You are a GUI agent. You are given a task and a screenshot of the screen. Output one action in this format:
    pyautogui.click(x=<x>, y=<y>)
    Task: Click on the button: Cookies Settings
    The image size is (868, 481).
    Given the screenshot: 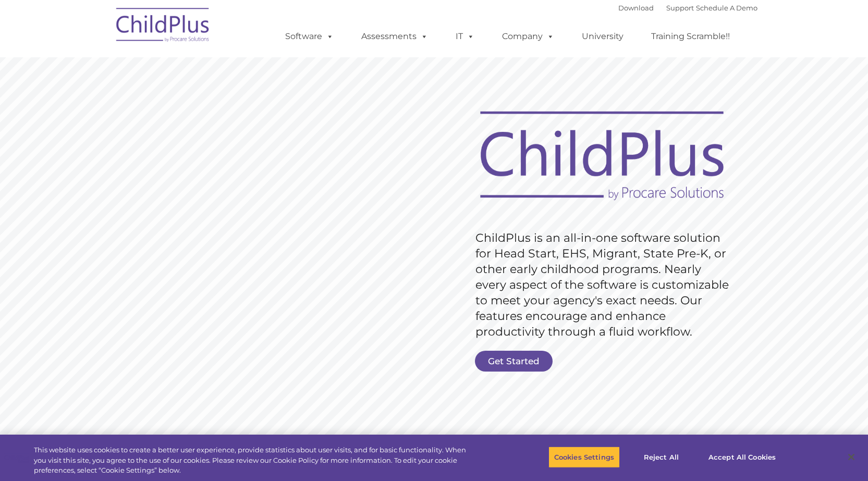 What is the action you would take?
    pyautogui.click(x=584, y=457)
    